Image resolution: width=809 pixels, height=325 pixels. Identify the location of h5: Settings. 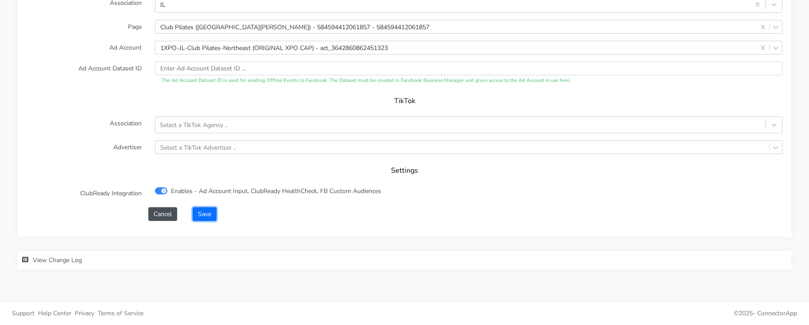
(404, 170).